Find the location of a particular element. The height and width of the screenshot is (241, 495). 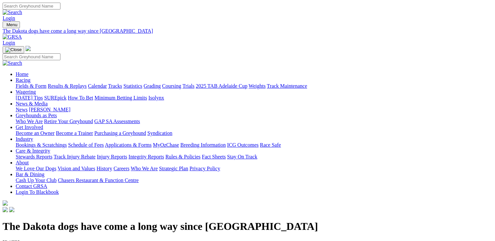

a: Vision and Values is located at coordinates (76, 168).